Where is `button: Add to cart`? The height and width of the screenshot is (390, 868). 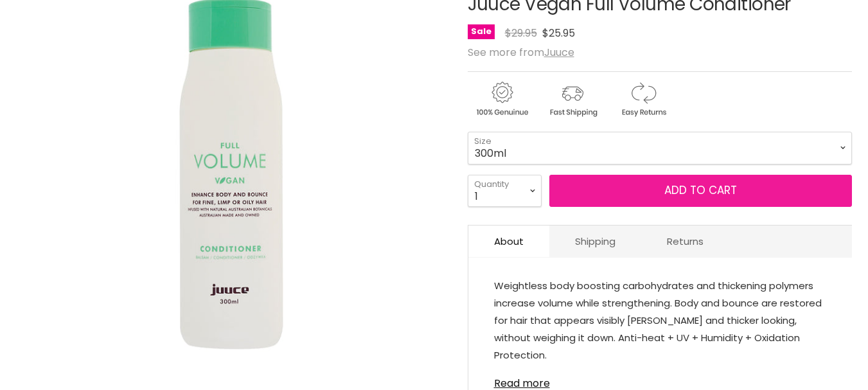
button: Add to cart is located at coordinates (700, 191).